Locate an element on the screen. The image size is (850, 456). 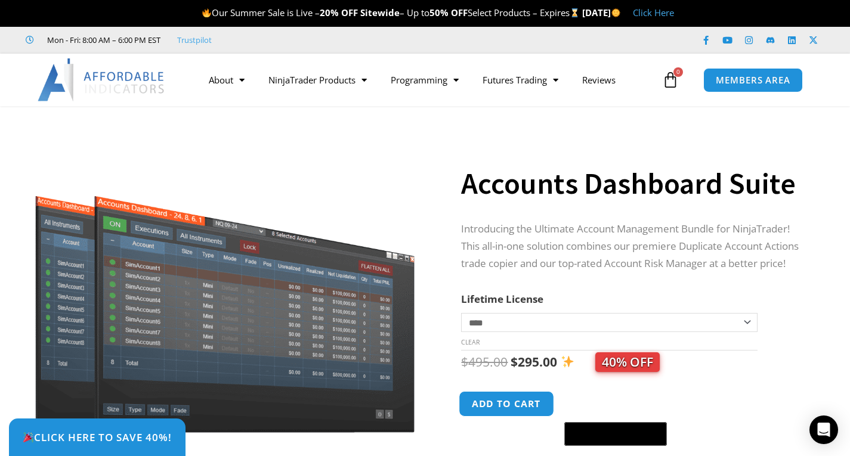
span: MEMBERS AREA is located at coordinates (753, 80).